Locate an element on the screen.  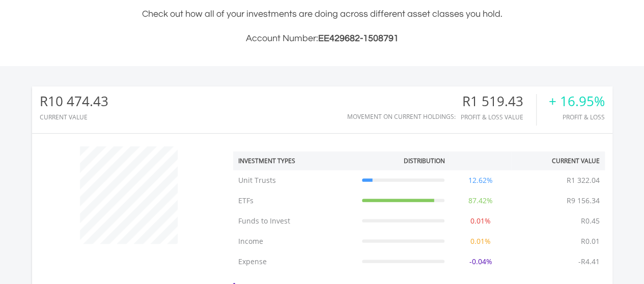
div: Check out how all of your investments are doing across different asset classes you hold. is located at coordinates (322, 26).